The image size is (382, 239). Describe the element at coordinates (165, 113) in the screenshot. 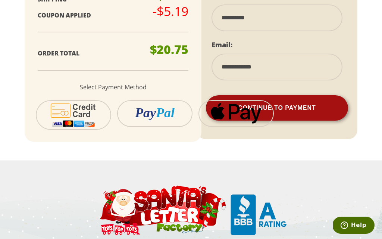

I see `i: Pal` at that location.